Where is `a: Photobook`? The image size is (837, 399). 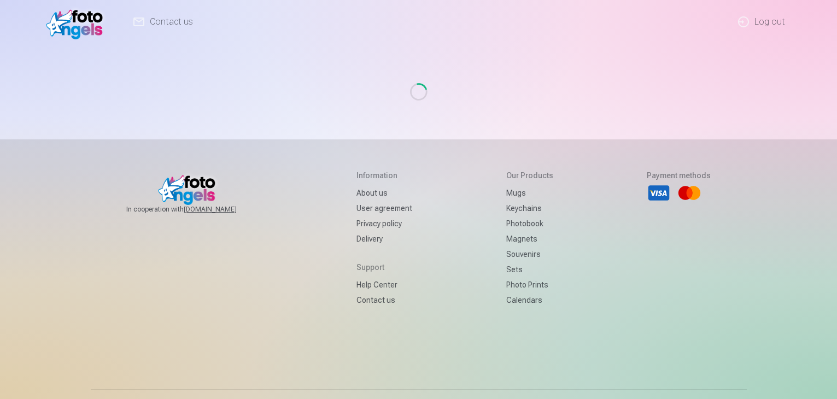
a: Photobook is located at coordinates (530, 224).